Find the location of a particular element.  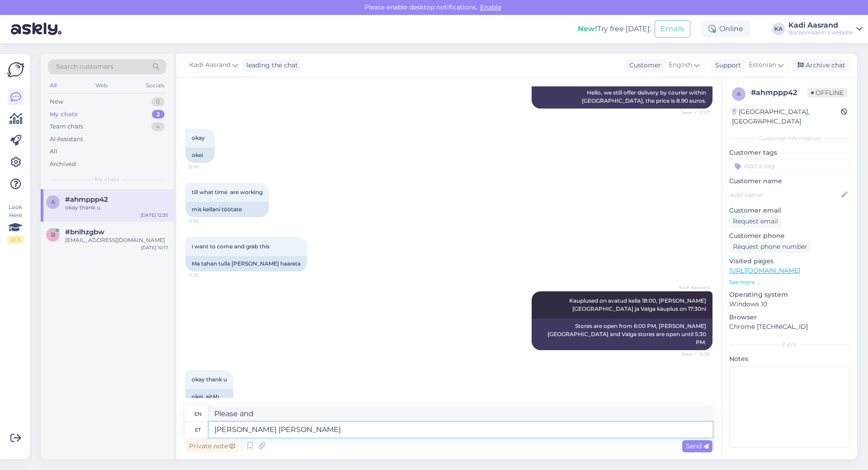

input: Add a tag is located at coordinates (789, 166).